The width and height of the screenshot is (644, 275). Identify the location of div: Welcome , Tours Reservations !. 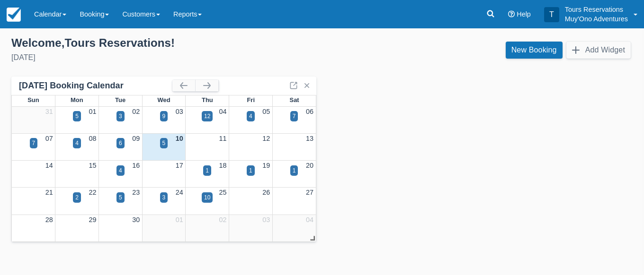
(163, 43).